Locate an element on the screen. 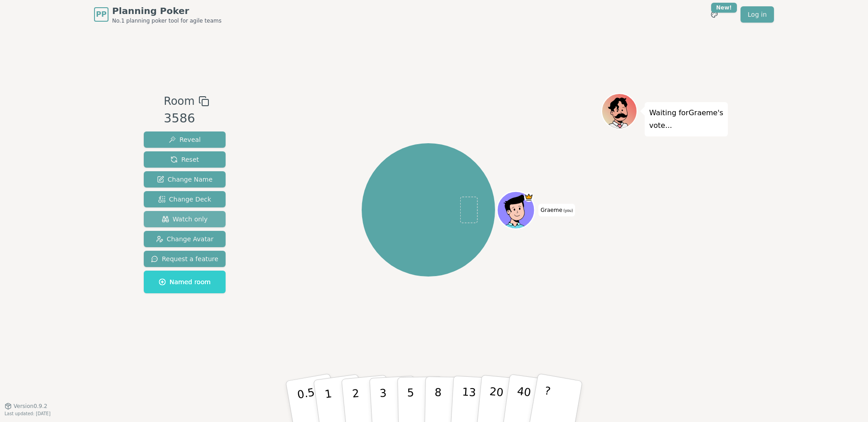  span: PP is located at coordinates (101, 15).